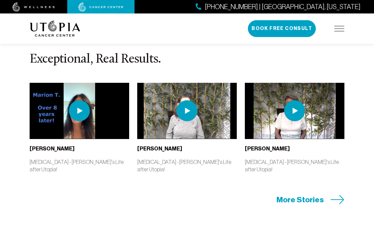  I want to click on img: icon-hamburger, so click(339, 29).